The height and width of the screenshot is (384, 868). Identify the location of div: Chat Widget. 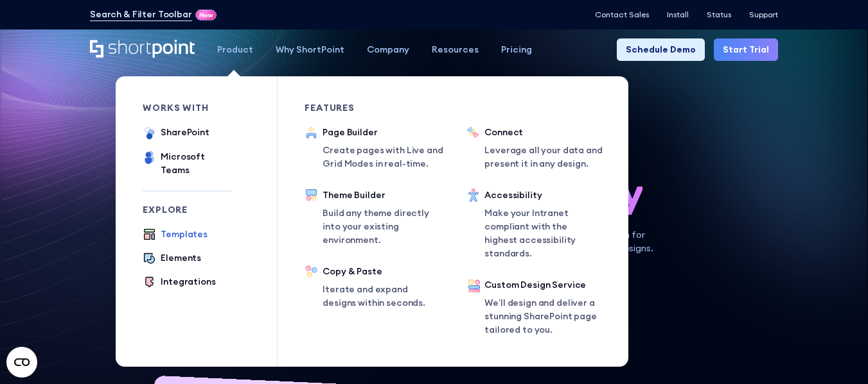
(836, 353).